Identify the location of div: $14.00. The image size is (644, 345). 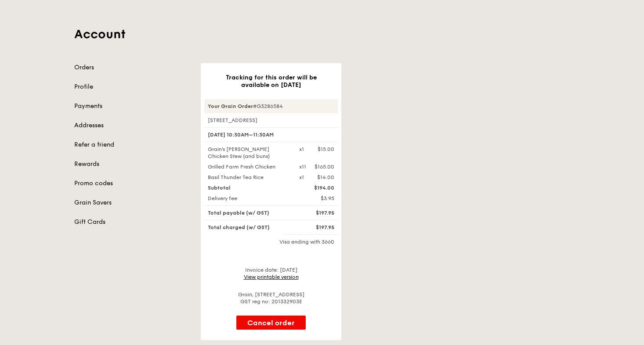
(326, 177).